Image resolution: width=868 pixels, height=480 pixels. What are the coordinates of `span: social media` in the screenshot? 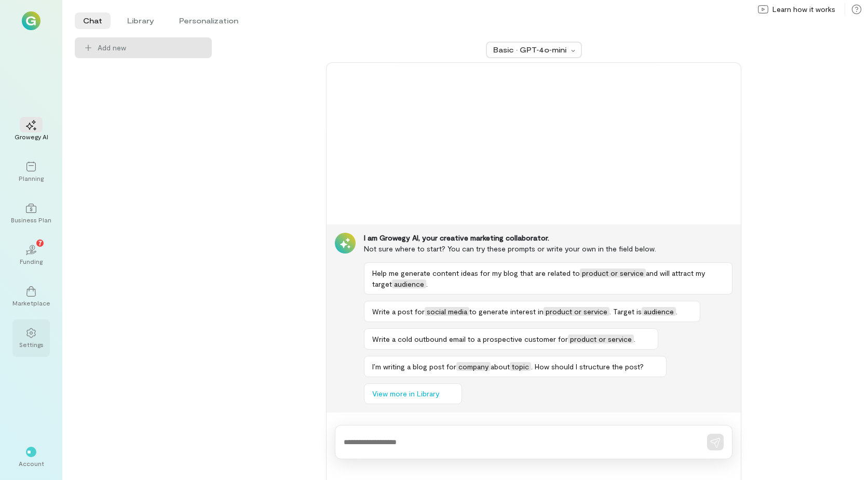 It's located at (446, 311).